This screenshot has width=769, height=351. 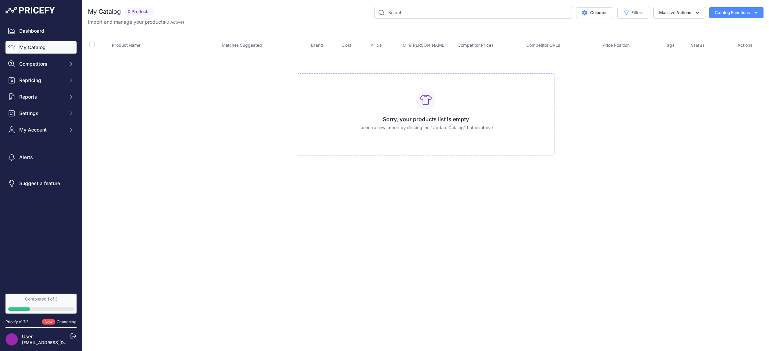 What do you see at coordinates (41, 155) in the screenshot?
I see `nav: Sidebar` at bounding box center [41, 155].